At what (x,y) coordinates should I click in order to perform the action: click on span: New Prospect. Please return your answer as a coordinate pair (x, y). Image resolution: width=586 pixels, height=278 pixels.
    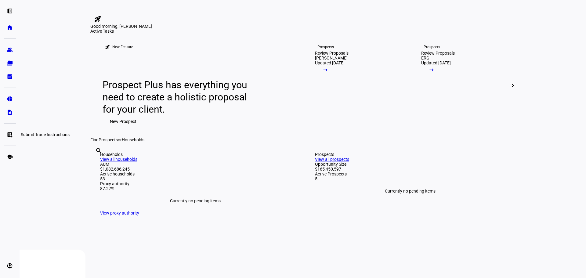
    Looking at the image, I should click on (123, 121).